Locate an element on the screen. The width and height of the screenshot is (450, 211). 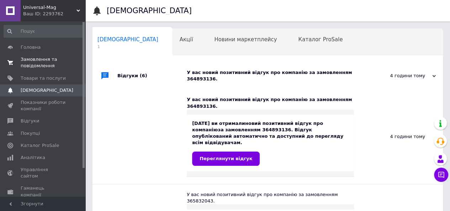
button: Чат з покупцем is located at coordinates (441, 175).